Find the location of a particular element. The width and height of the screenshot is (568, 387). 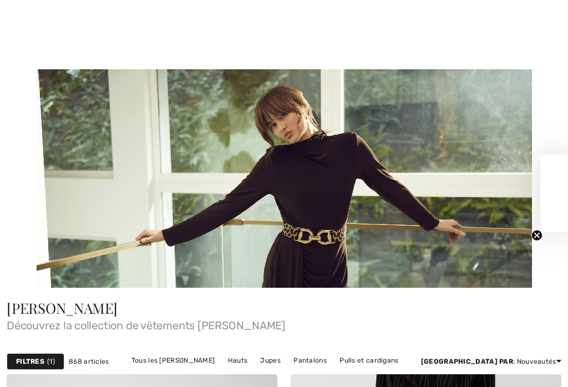

strong: Filtres is located at coordinates (30, 362).